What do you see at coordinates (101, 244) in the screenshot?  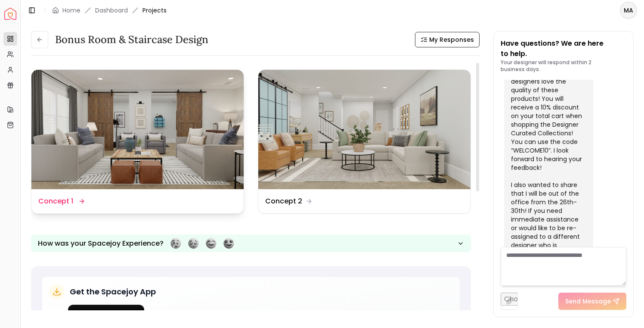 I see `p: How was your Spacejoy Experience?` at bounding box center [101, 244].